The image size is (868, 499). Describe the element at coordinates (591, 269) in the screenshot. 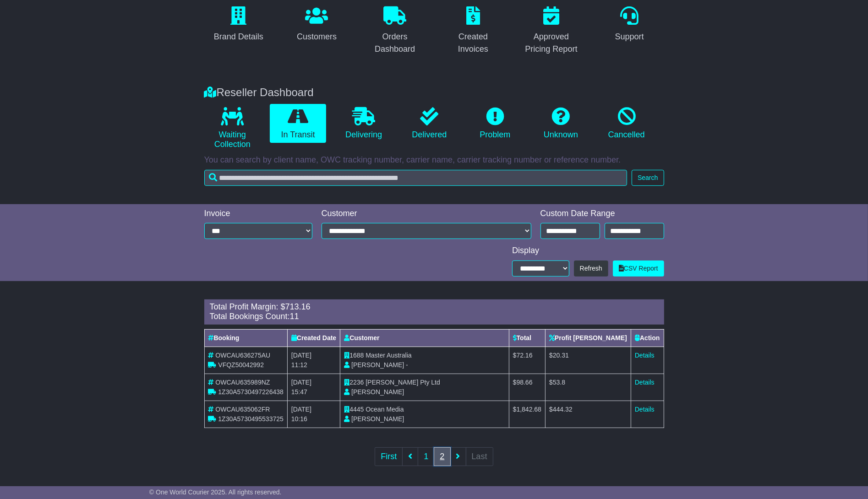

I see `button: Refresh` at that location.